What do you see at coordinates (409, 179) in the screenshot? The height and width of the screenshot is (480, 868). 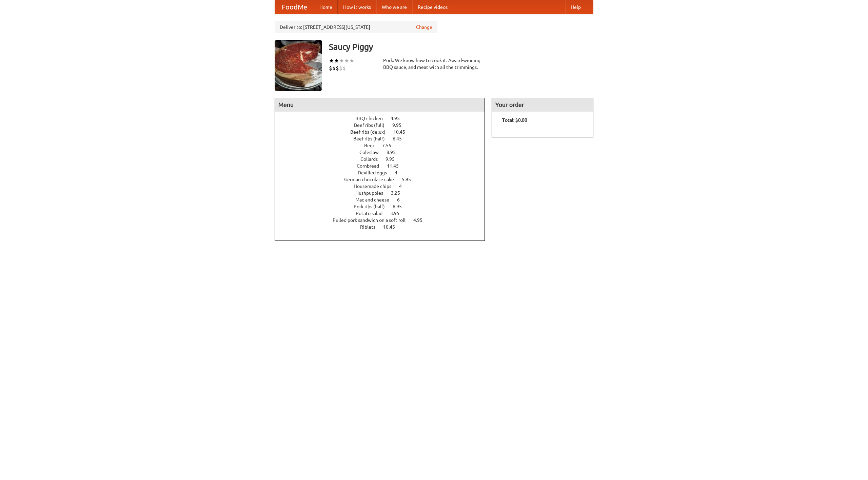 I see `span: 5.95` at bounding box center [409, 179].